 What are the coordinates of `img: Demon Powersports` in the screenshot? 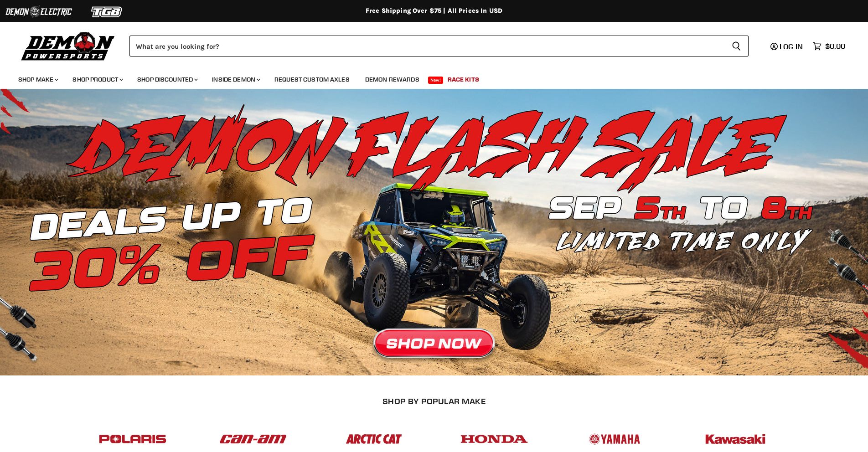 It's located at (68, 45).